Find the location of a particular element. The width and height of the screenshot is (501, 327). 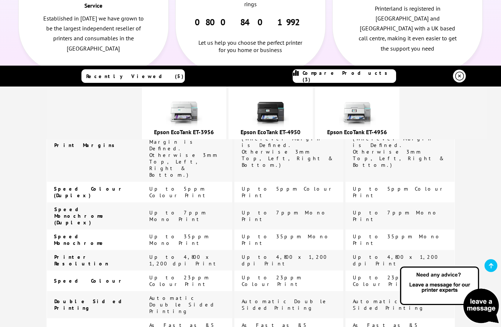

span: Speed Monochrome (Duplex) is located at coordinates (80, 216).